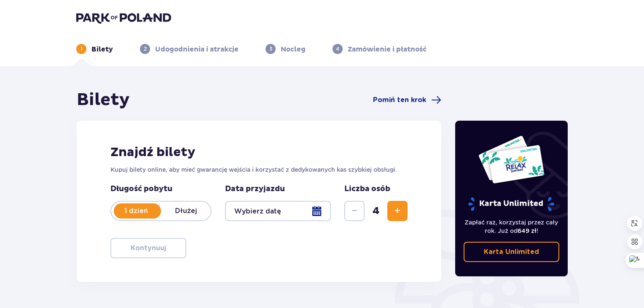 This screenshot has height=308, width=644. I want to click on span: Pomiń ten krok, so click(400, 100).